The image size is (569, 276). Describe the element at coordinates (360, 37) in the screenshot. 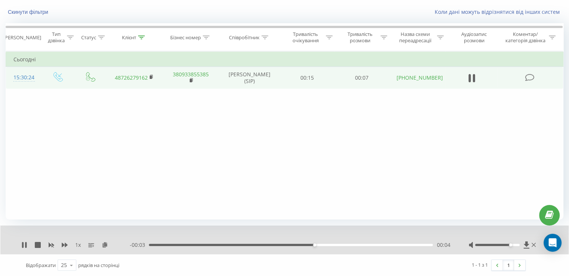

I see `div: Тривалість розмови` at that location.